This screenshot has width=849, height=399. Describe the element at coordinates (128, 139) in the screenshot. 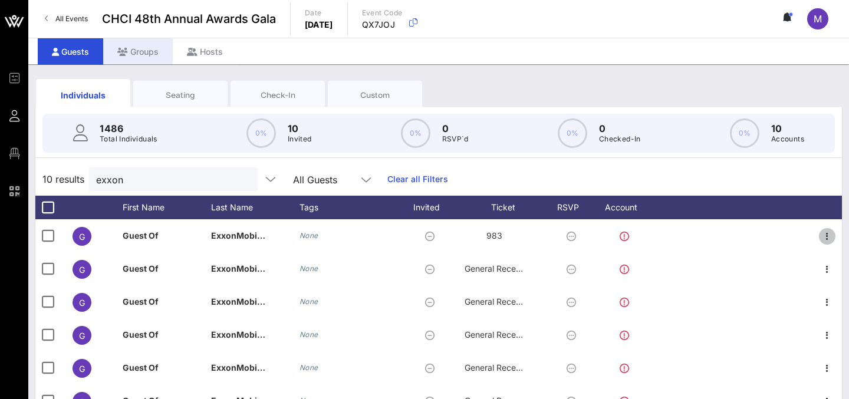

I see `p: Total Individuals` at that location.